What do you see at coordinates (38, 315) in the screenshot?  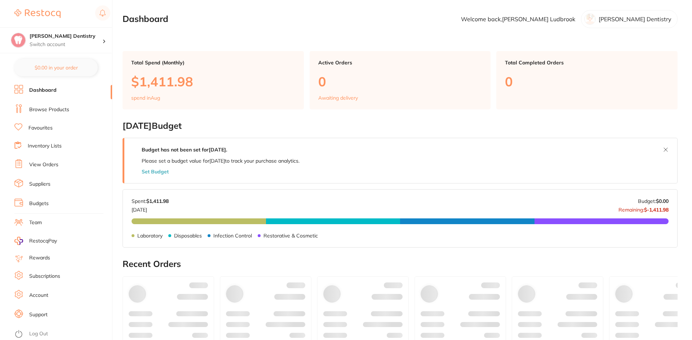 I see `a: Support` at bounding box center [38, 315].